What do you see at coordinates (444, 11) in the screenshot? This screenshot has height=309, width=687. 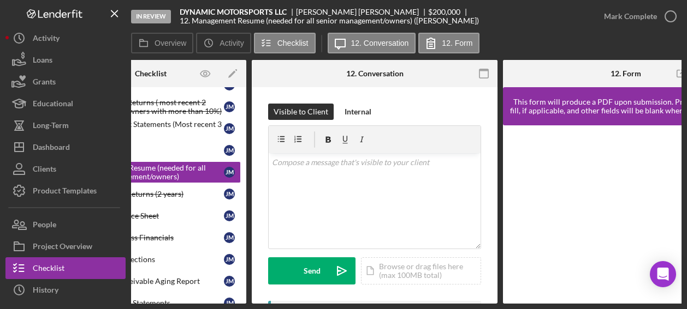 I see `span: $200,000` at bounding box center [444, 11].